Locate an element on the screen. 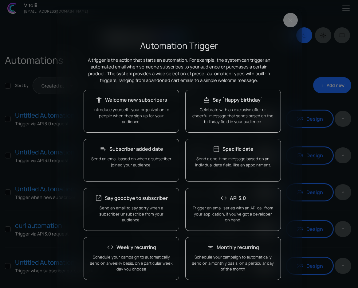 The height and width of the screenshot is (288, 358). span: Subscriber added date is located at coordinates (136, 149).